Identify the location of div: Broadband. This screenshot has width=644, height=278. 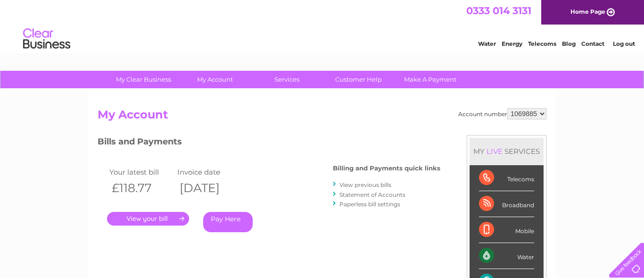
(507, 204).